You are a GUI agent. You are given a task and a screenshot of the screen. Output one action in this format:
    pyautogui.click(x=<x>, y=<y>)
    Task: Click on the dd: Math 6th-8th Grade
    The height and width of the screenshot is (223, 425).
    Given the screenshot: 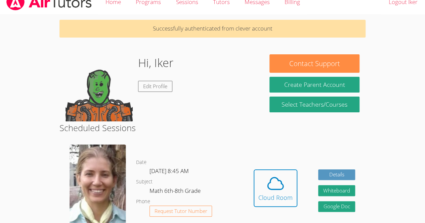 What is the action you would take?
    pyautogui.click(x=176, y=192)
    